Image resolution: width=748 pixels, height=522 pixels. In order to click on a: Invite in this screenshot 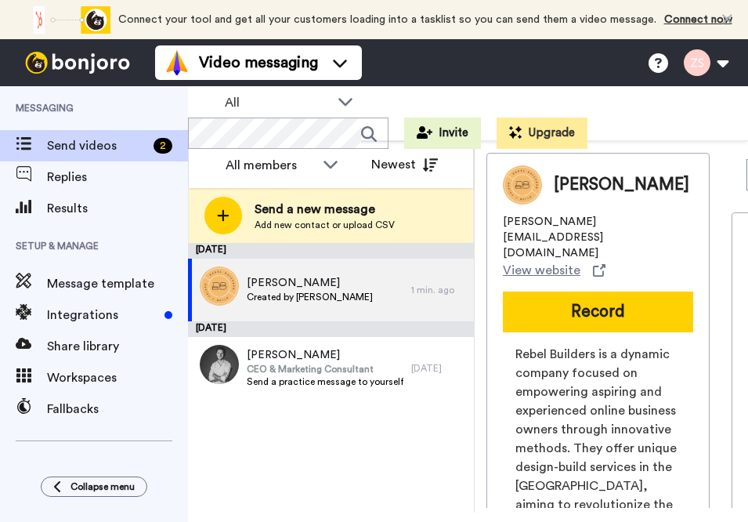, I will do `click(443, 133)`.